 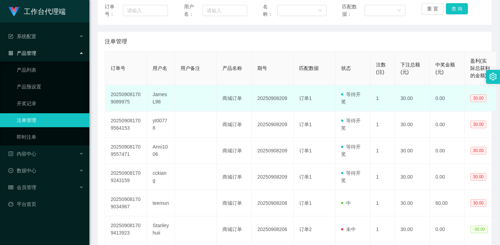 What do you see at coordinates (126, 203) in the screenshot?
I see `td: 202509081709034967` at bounding box center [126, 203].